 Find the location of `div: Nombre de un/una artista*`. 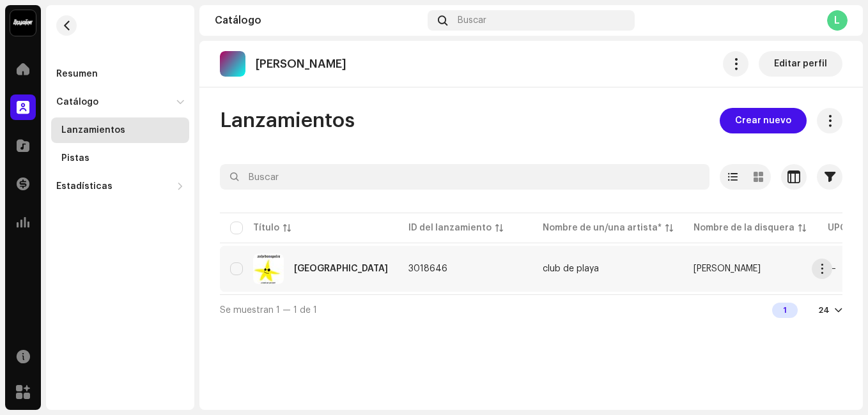

div: Nombre de un/una artista* is located at coordinates (602, 228).